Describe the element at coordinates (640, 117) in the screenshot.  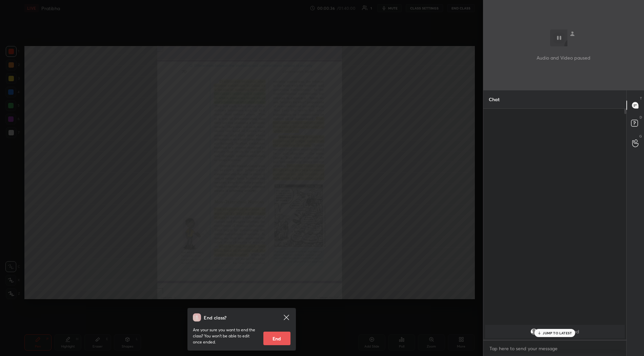
I see `p: D` at that location.